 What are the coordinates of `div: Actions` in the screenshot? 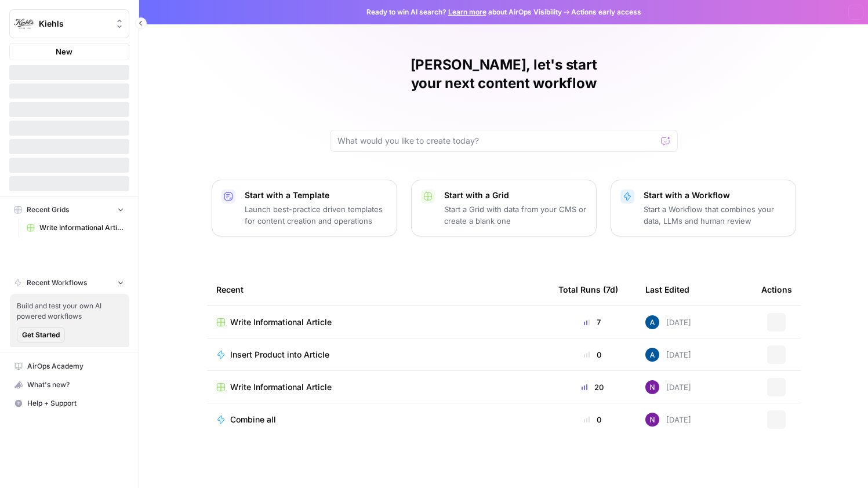 It's located at (776, 289).